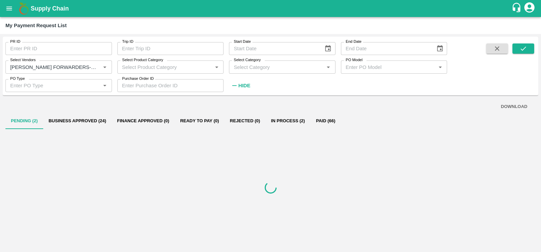 This screenshot has height=252, width=541. Describe the element at coordinates (244, 86) in the screenshot. I see `strong: Hide` at that location.